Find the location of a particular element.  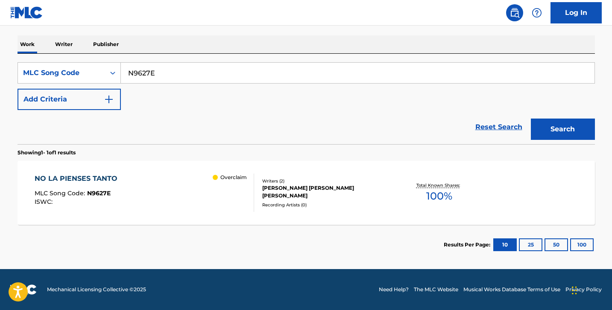

div: Drag is located at coordinates (574, 291).